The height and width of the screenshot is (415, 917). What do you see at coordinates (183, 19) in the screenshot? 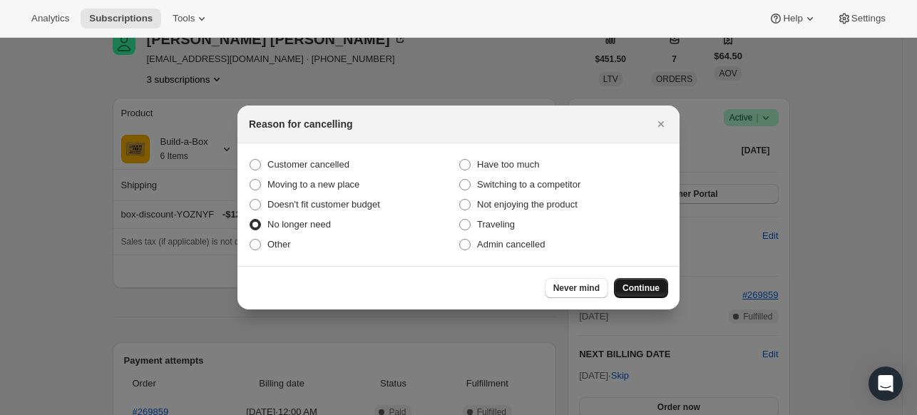
I see `span: Tools` at bounding box center [183, 19].